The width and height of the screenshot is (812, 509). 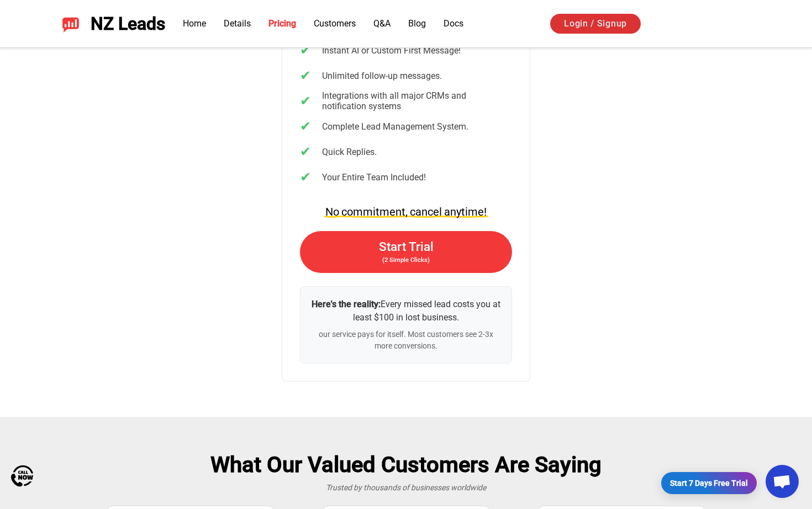 I want to click on div: Trusted by thousands of businesses worldwide, so click(x=406, y=488).